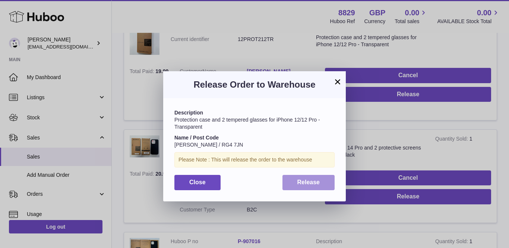 The image size is (509, 248). I want to click on span: Release, so click(309, 182).